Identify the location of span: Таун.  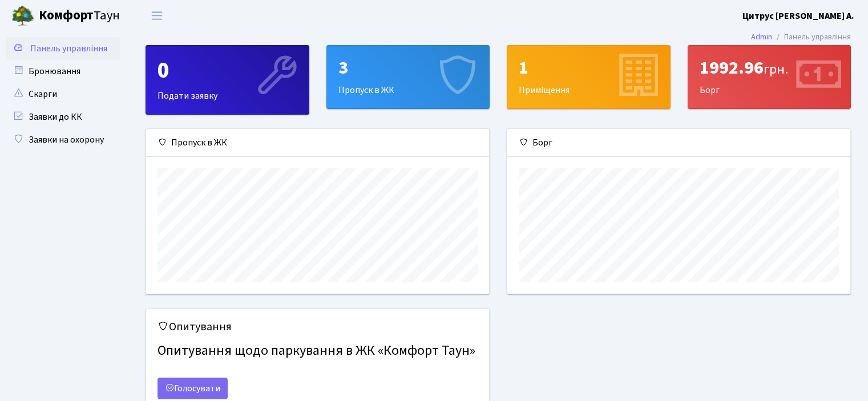
(79, 16).